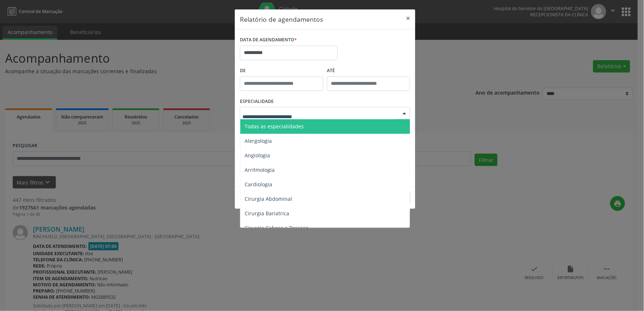 Image resolution: width=644 pixels, height=311 pixels. I want to click on span: Cirurgia Cabeça e Pescoço, so click(277, 227).